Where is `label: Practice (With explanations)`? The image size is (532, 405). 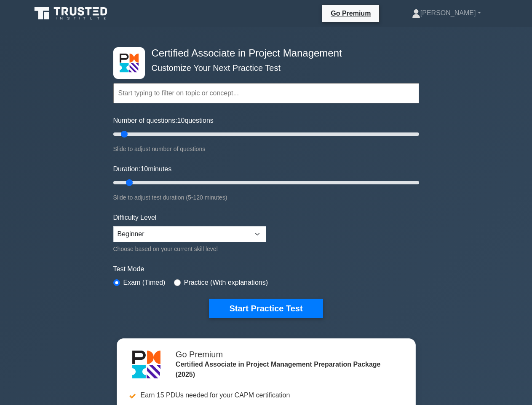 label: Practice (With explanations) is located at coordinates (226, 283).